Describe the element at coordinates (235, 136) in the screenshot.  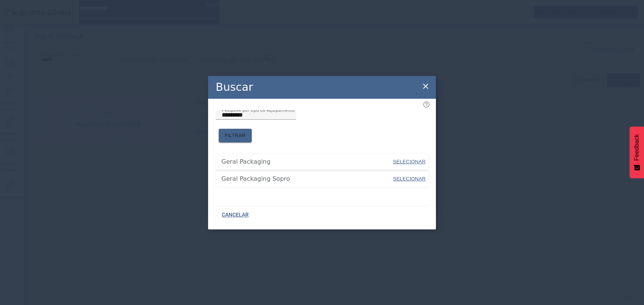
I see `span: FILTRAR` at that location.